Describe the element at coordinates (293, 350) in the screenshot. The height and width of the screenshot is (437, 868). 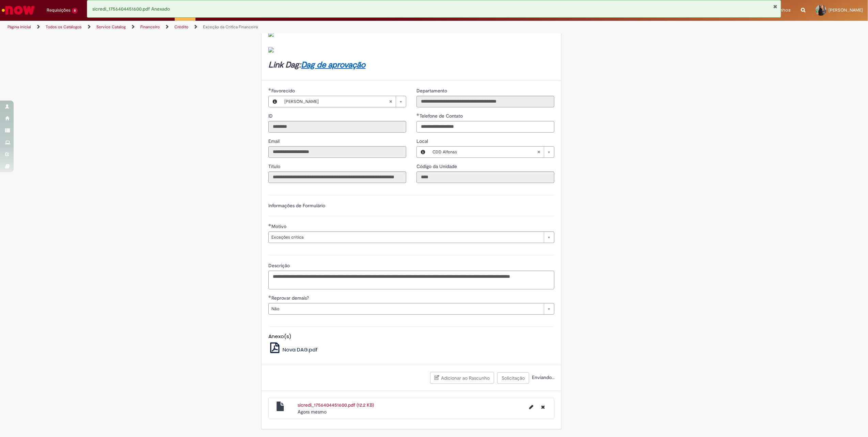
I see `a: Nova DAG.pdf` at that location.